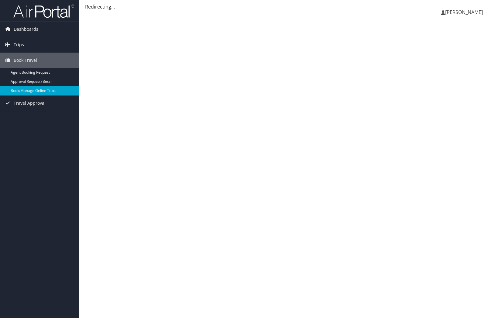 Image resolution: width=495 pixels, height=318 pixels. I want to click on div: Redirecting..., so click(287, 7).